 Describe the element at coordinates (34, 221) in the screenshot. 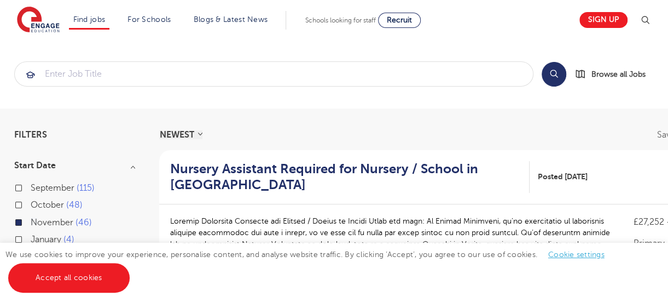

I see `input: November 46` at that location.